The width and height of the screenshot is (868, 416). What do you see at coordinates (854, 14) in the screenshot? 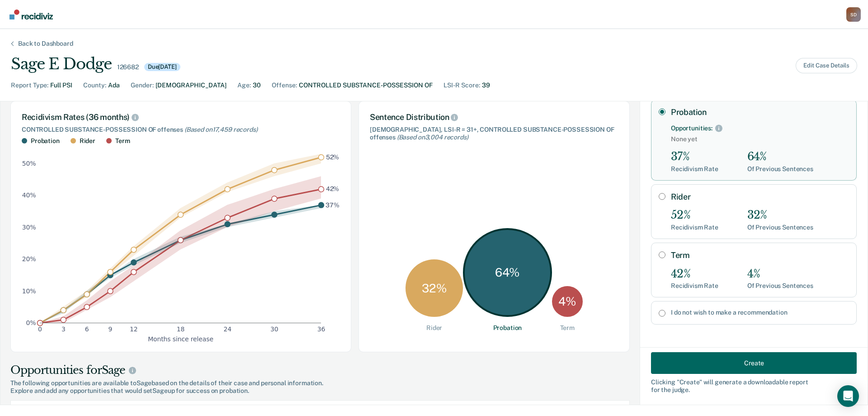
I see `div: S D` at bounding box center [854, 14].